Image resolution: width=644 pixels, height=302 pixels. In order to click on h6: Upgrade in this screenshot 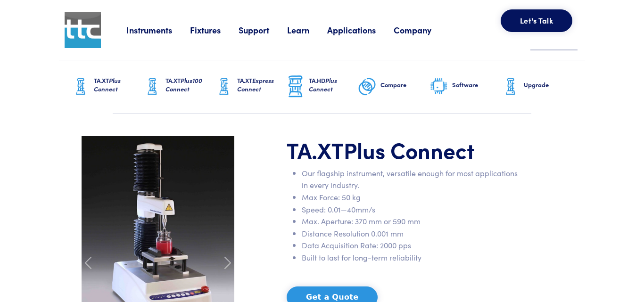, I will do `click(549, 85)`.